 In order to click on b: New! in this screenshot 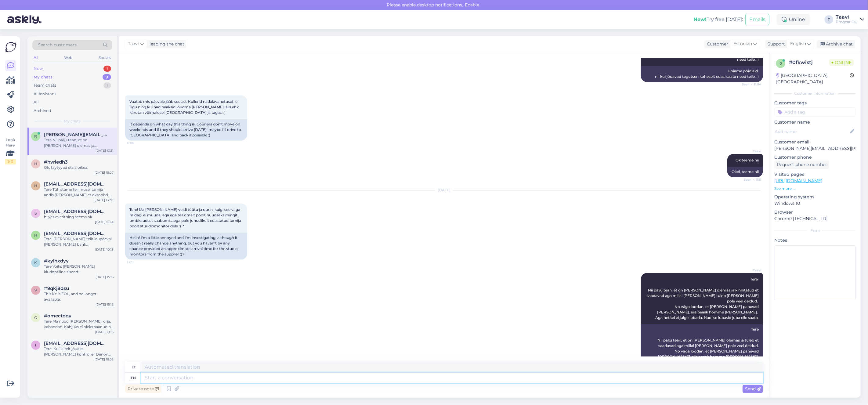, I will do `click(700, 19)`.